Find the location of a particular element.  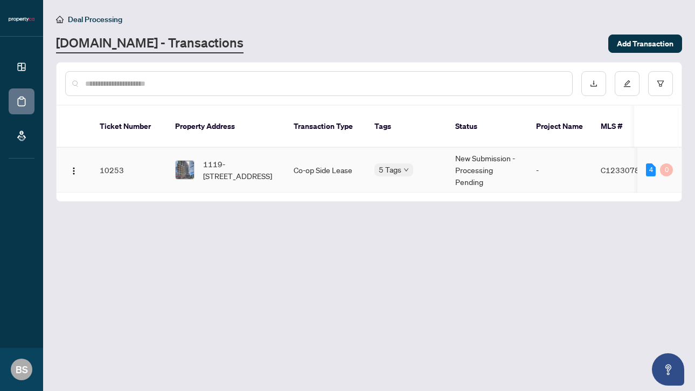

th: Property Address is located at coordinates (226, 127).